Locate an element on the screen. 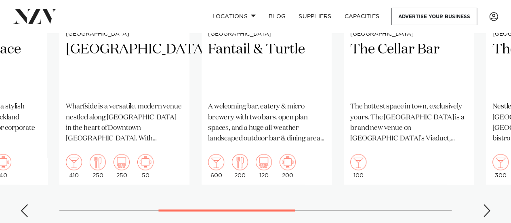 This screenshot has height=223, width=511. div: 50 is located at coordinates (146, 166).